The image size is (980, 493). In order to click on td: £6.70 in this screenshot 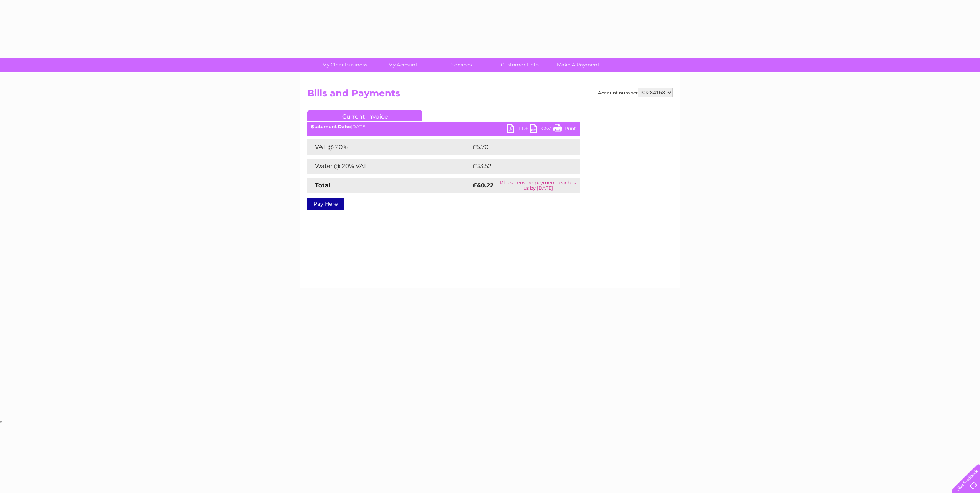, I will do `click(516, 147)`.